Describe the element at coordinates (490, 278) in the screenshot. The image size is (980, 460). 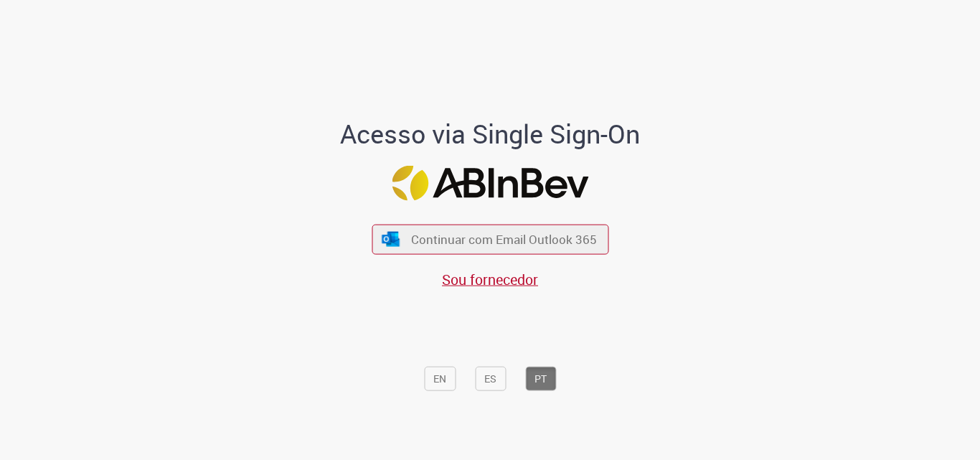
I see `span: Sou fornecedor` at that location.